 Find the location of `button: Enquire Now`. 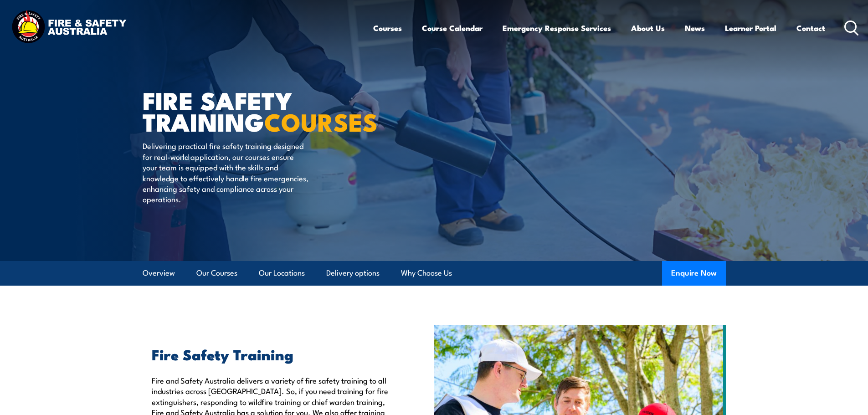

button: Enquire Now is located at coordinates (694, 273).